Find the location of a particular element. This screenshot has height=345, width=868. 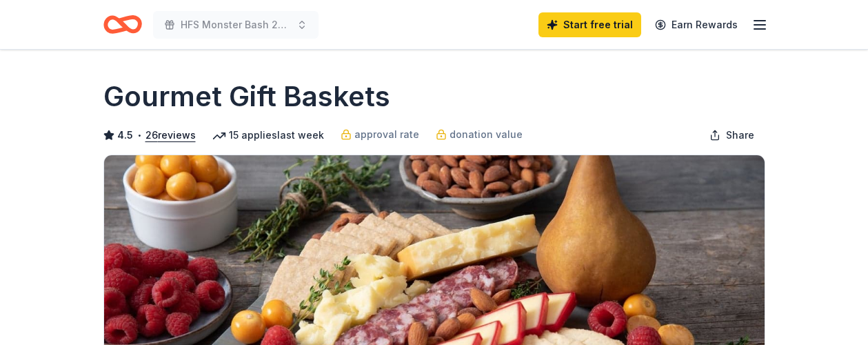

a: Start free trial is located at coordinates (589, 25).